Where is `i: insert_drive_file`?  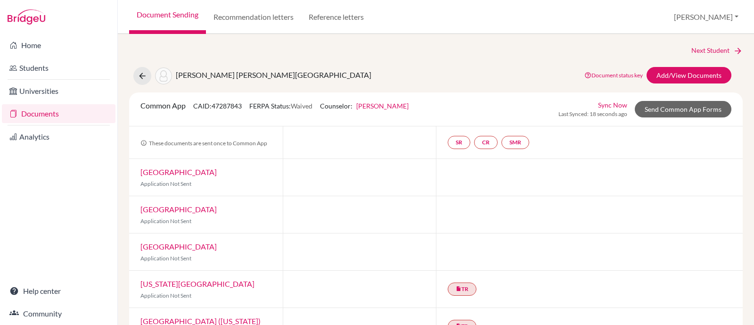 i: insert_drive_file is located at coordinates (459, 288).